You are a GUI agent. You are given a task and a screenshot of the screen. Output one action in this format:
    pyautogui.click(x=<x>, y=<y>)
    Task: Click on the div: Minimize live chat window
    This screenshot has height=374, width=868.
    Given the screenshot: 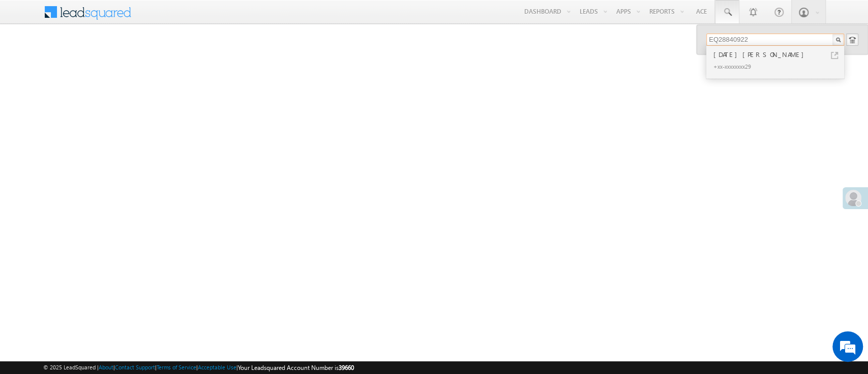 What is the action you would take?
    pyautogui.click(x=179, y=18)
    